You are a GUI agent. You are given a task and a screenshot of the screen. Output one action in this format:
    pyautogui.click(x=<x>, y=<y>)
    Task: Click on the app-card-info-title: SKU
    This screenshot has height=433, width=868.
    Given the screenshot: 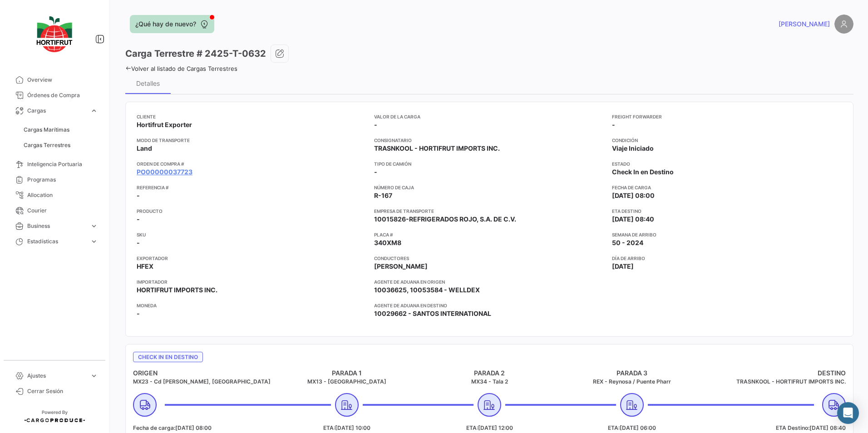 What is the action you would take?
    pyautogui.click(x=252, y=234)
    